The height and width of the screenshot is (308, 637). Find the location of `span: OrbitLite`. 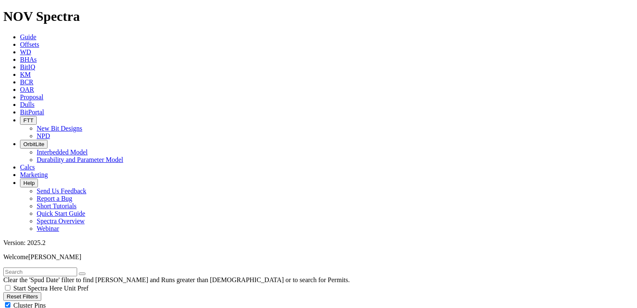

span: OrbitLite is located at coordinates (34, 144).